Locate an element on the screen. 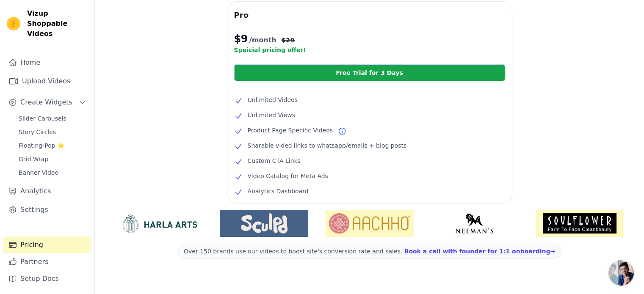 The image size is (644, 294). a: Floating-Pop ⭐ is located at coordinates (52, 146).